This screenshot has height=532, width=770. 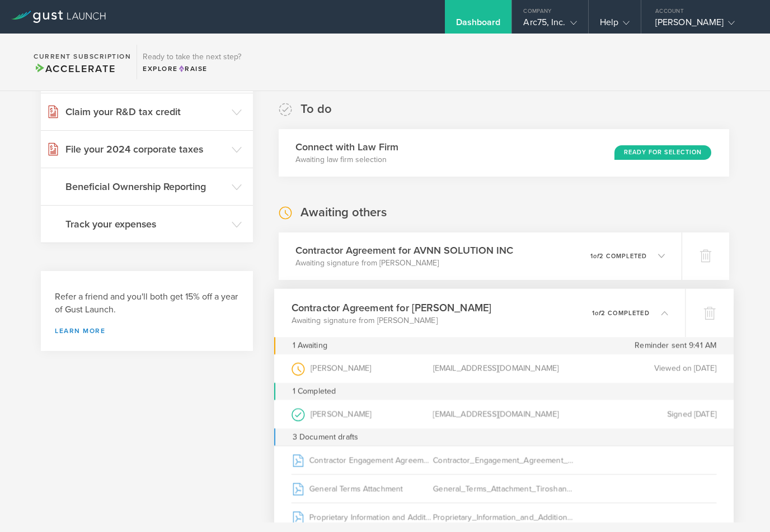 I want to click on div: Arc75, Inc., so click(x=550, y=25).